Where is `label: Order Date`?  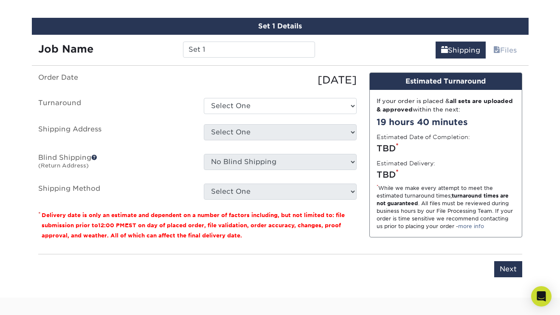 label: Order Date is located at coordinates (115, 80).